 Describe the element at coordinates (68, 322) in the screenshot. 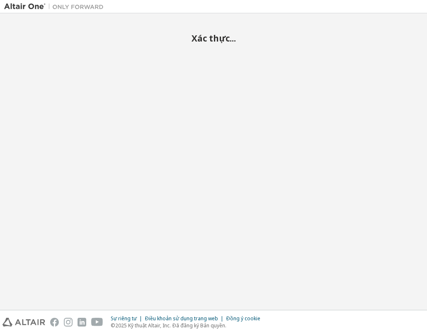

I see `img: instagram.svg` at that location.